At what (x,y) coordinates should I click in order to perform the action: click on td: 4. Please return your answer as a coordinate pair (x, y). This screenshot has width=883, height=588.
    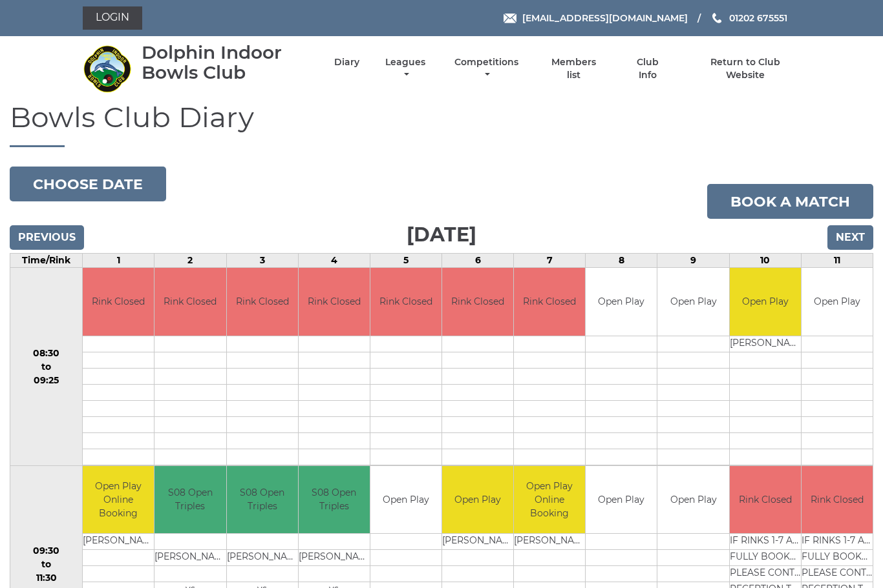
    Looking at the image, I should click on (333, 261).